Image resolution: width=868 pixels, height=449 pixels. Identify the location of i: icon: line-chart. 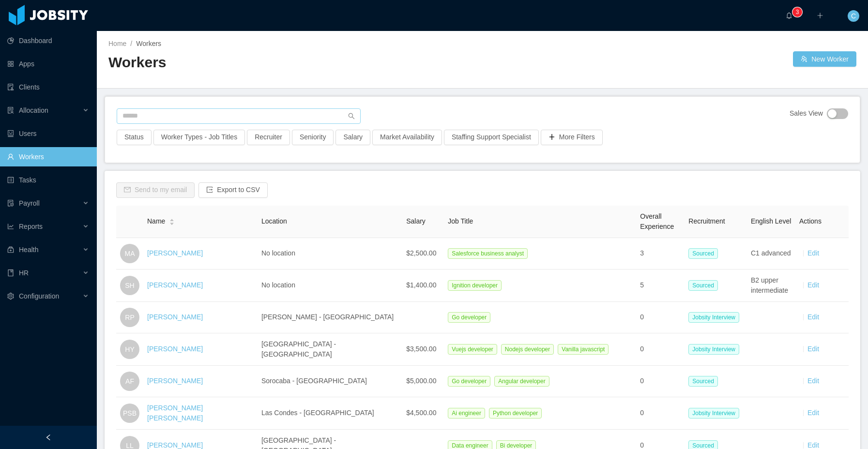
(11, 226).